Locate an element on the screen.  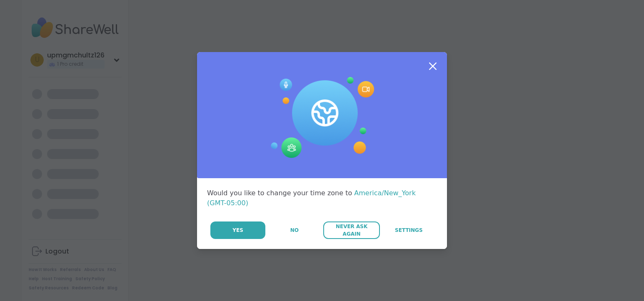
button: Yes is located at coordinates (238, 230).